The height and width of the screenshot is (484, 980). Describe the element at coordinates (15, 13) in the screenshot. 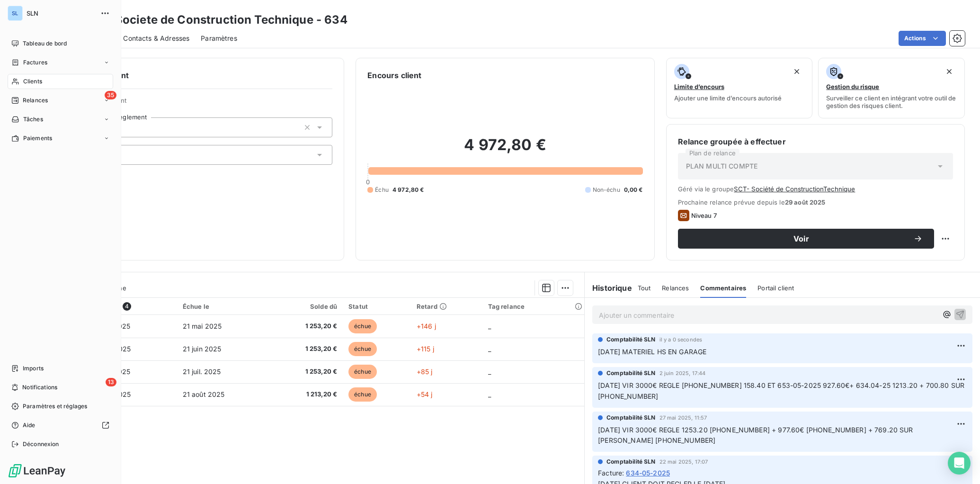

I see `div: SL` at that location.